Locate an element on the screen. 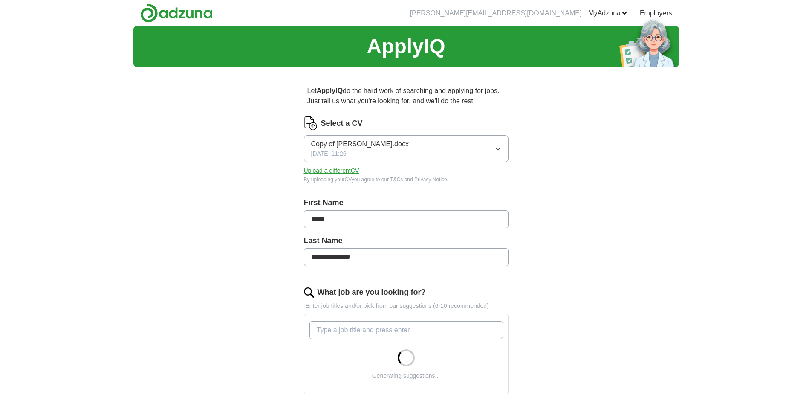 Image resolution: width=812 pixels, height=409 pixels. label: Select a CV is located at coordinates (342, 123).